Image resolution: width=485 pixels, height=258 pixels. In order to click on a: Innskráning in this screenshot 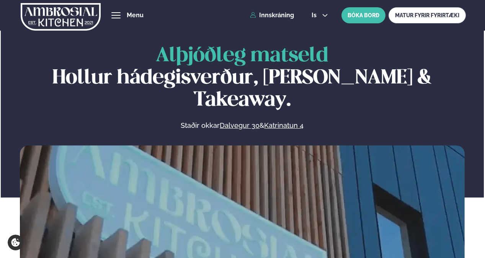, I will do `click(272, 15)`.